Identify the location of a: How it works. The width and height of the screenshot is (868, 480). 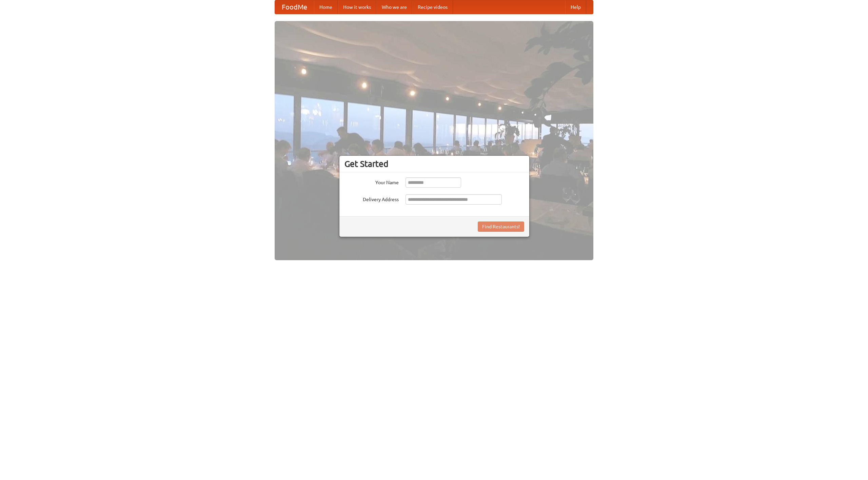
(357, 7).